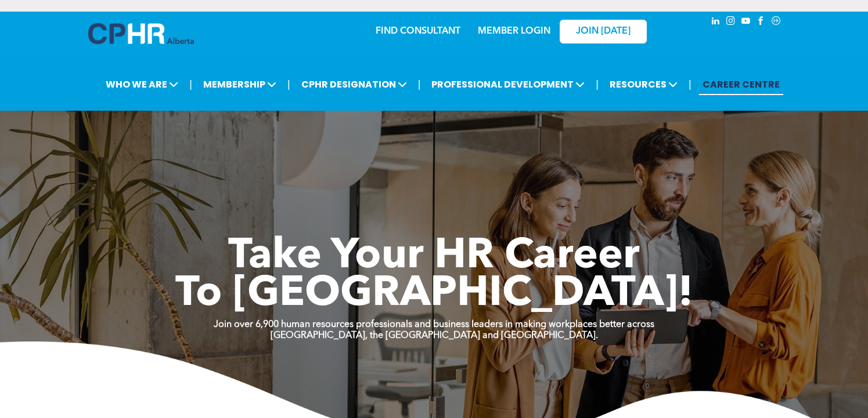 The width and height of the screenshot is (868, 418). Describe the element at coordinates (434, 257) in the screenshot. I see `span: Take Your HR Career` at that location.